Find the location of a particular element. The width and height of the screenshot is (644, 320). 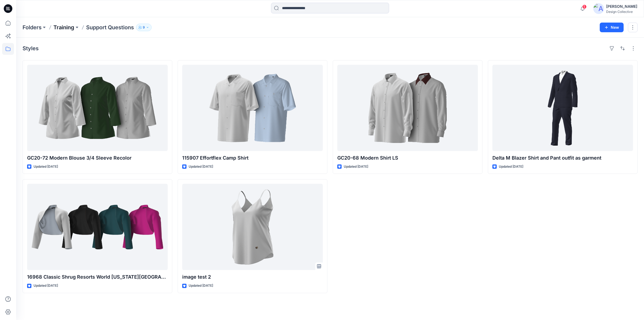

p: image test 2 is located at coordinates (252, 277).